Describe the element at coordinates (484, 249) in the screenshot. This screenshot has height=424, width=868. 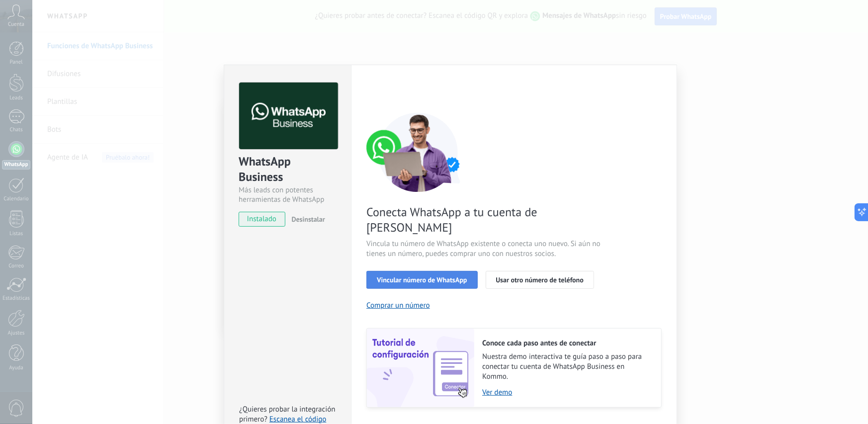
I see `span: Vincula tu número de WhatsApp existente o conecta uno nuevo. Si aún no tienes un número, puedes c...` at that location.